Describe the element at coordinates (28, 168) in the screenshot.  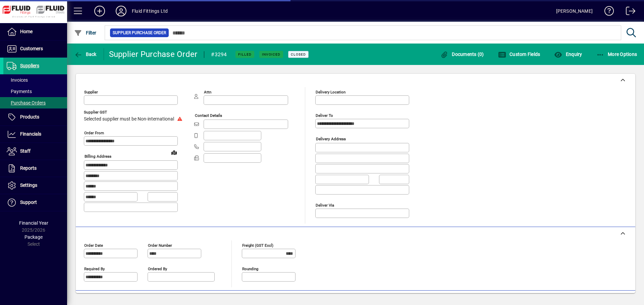
I see `span: Reports` at that location.